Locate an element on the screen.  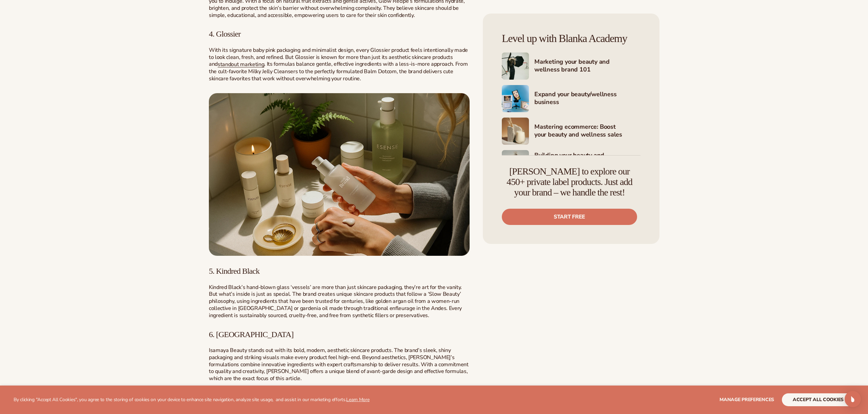
a: standout marketing is located at coordinates (241, 64).